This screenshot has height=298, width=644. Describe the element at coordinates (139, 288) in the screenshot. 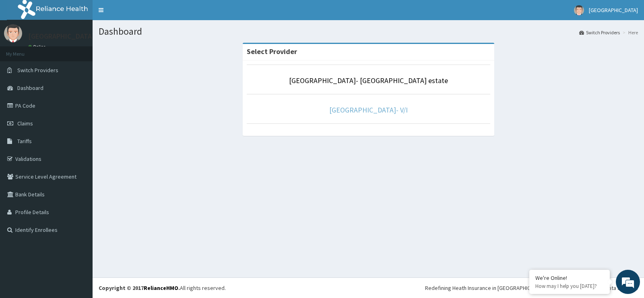

I see `strong: Copyright © 2017 .` at that location.